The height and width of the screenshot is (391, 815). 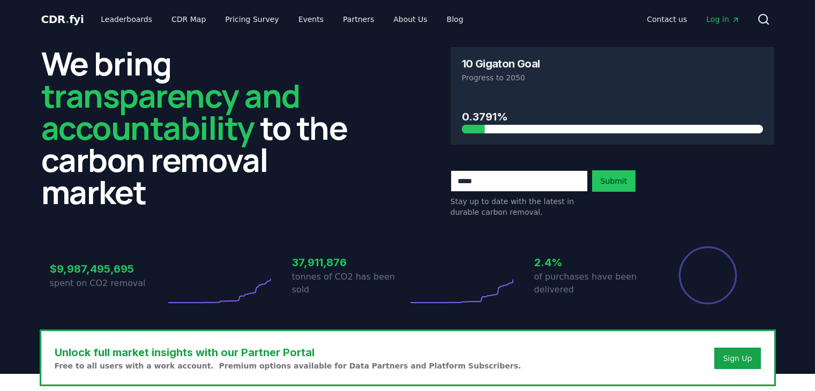 I want to click on span: CDR fyi, so click(x=63, y=19).